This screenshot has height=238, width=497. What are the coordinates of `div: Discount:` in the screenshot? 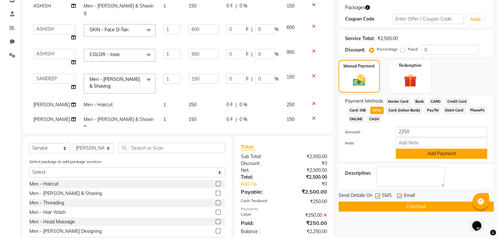 It's located at (260, 164).